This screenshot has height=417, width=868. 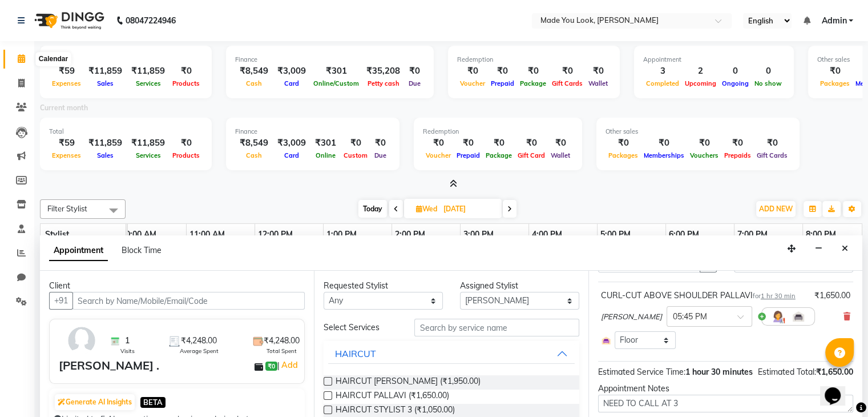 I want to click on button: +91, so click(x=61, y=301).